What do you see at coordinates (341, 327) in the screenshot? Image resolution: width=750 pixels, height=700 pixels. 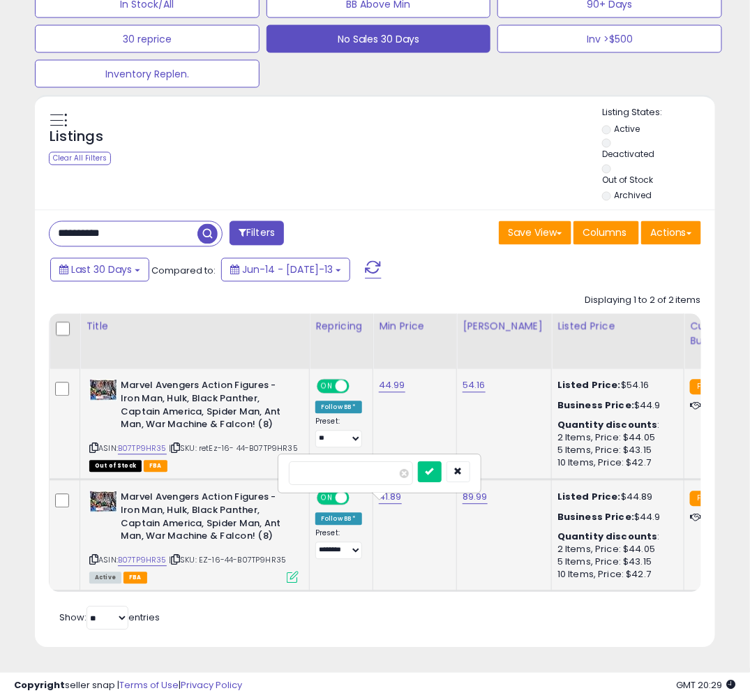 I see `div: Repricing` at bounding box center [341, 327].